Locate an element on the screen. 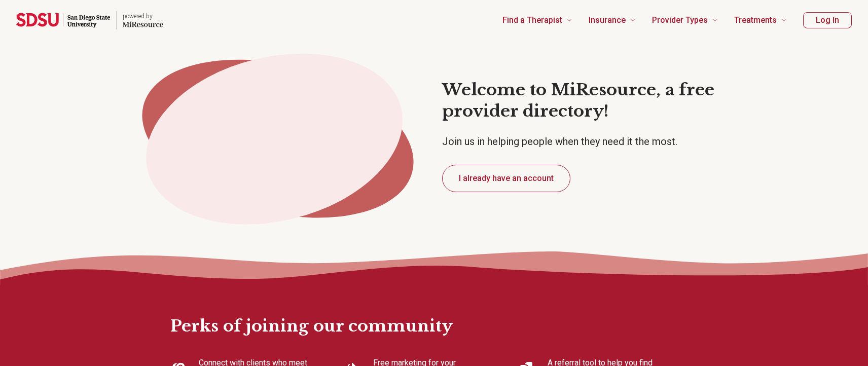 The image size is (868, 366). span: Provider Types is located at coordinates (680, 20).